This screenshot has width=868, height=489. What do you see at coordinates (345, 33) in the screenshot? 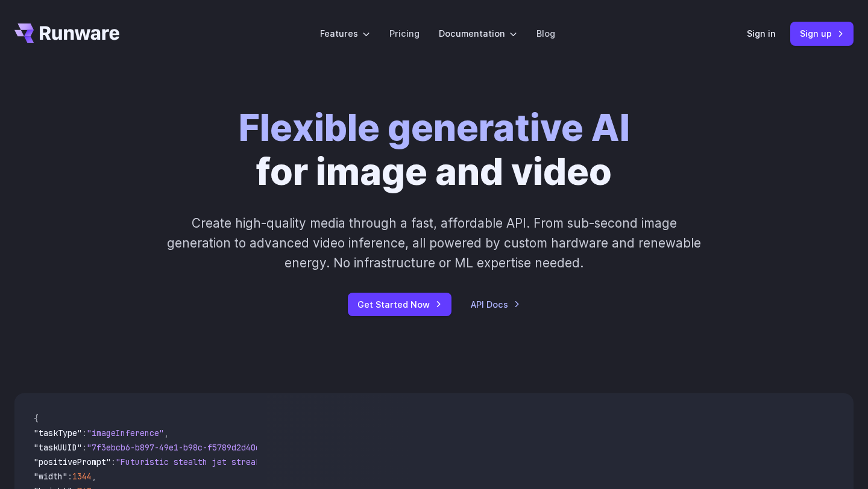
I see `label: Features` at bounding box center [345, 33].